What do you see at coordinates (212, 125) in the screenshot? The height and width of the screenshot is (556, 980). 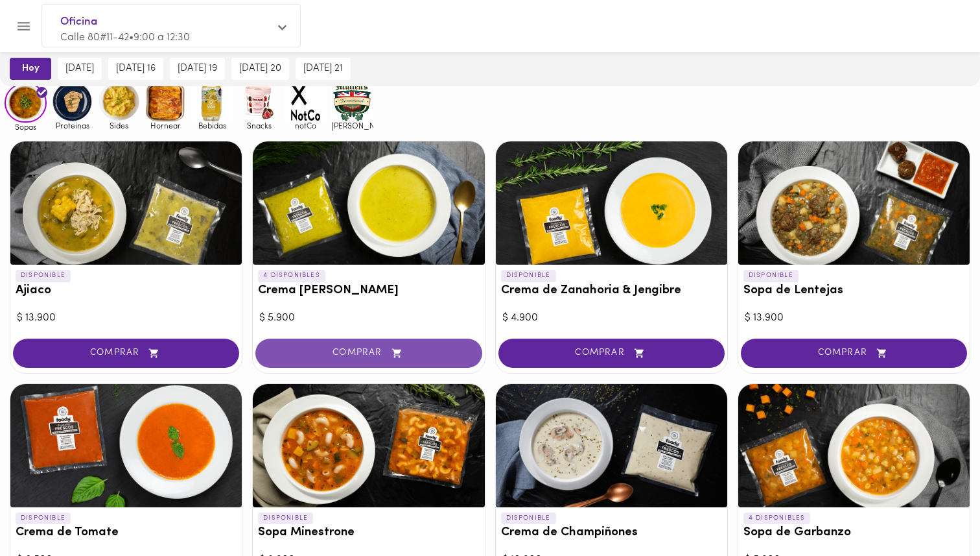 I see `span: Bebidas` at bounding box center [212, 125].